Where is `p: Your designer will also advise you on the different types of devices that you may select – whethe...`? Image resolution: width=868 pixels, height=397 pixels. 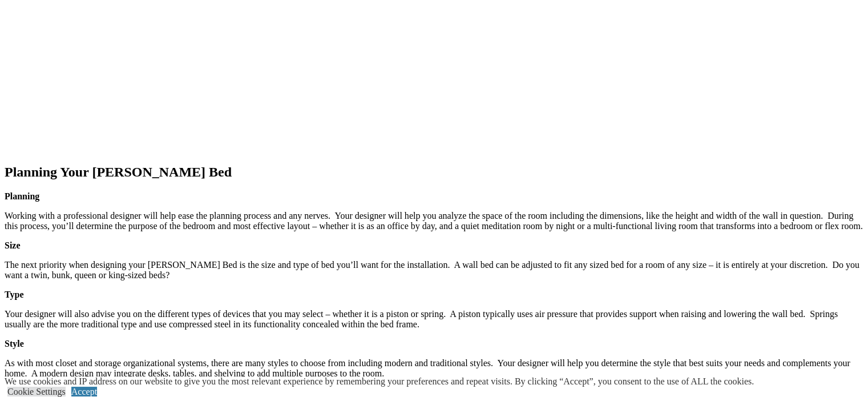 p: Your designer will also advise you on the different types of devices that you may select – whethe... is located at coordinates (434, 319).